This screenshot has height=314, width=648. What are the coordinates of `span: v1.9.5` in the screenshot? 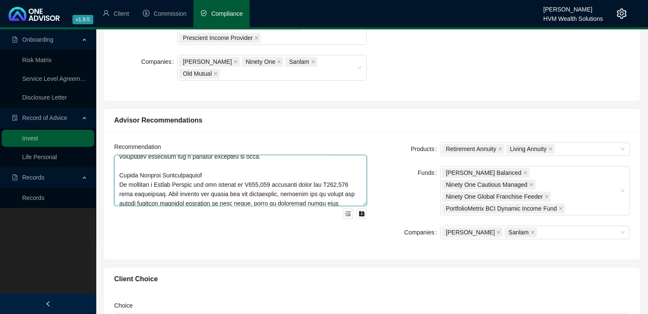 It's located at (83, 20).